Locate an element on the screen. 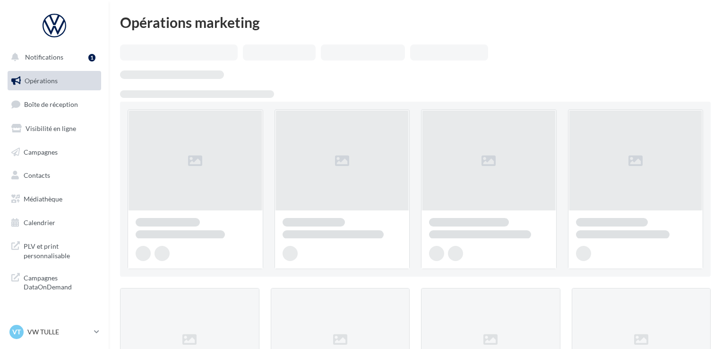 The height and width of the screenshot is (349, 722). span: Contacts is located at coordinates (37, 175).